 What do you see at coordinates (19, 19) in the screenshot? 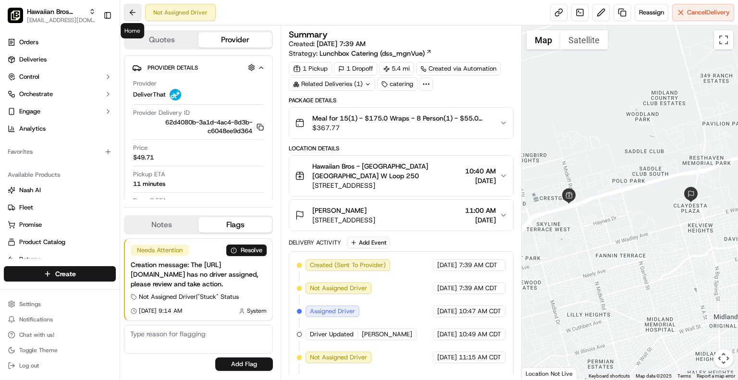
I see `img: Nash` at bounding box center [19, 19].